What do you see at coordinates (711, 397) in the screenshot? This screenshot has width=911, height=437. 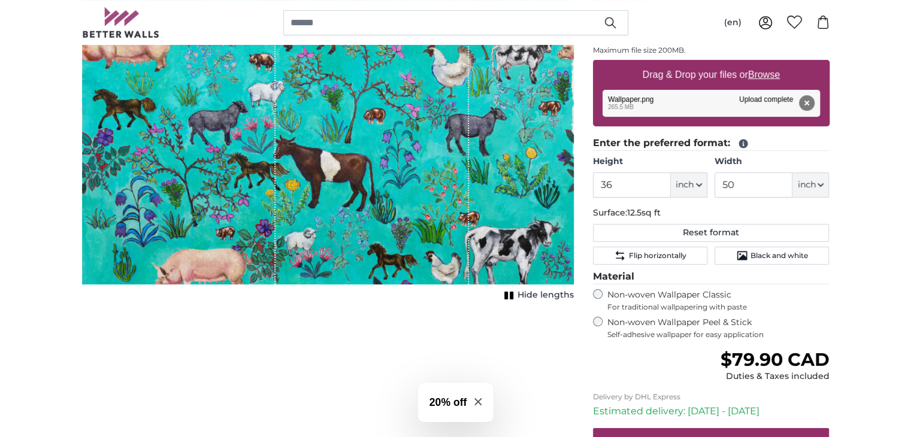 I see `p: Delivery by DHL Express` at bounding box center [711, 397].